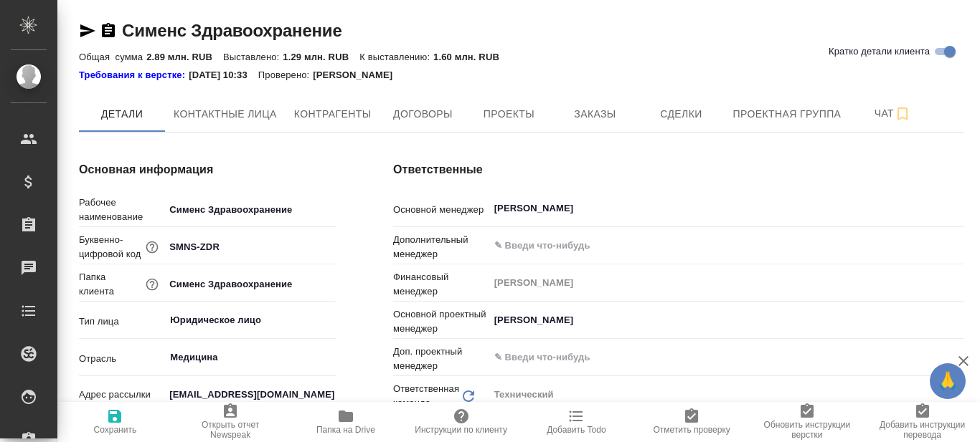  What do you see at coordinates (230, 422) in the screenshot?
I see `button: Открыть отчет Newspeak` at bounding box center [230, 422].